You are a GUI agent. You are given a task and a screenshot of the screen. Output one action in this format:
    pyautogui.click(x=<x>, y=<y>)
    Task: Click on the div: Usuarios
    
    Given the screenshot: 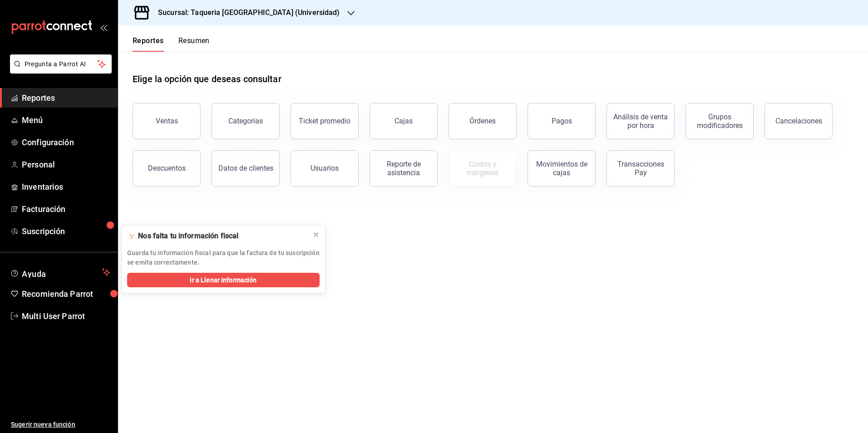 What is the action you would take?
    pyautogui.click(x=325, y=168)
    